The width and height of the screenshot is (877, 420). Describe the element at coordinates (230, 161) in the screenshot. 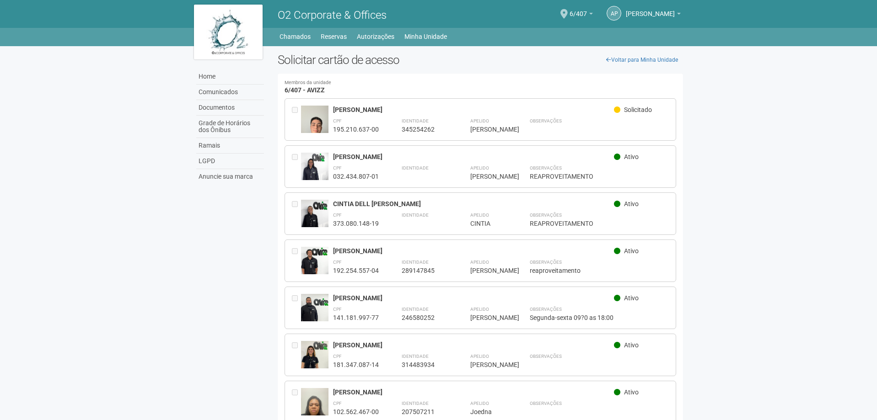

I see `a: LGPD` at that location.